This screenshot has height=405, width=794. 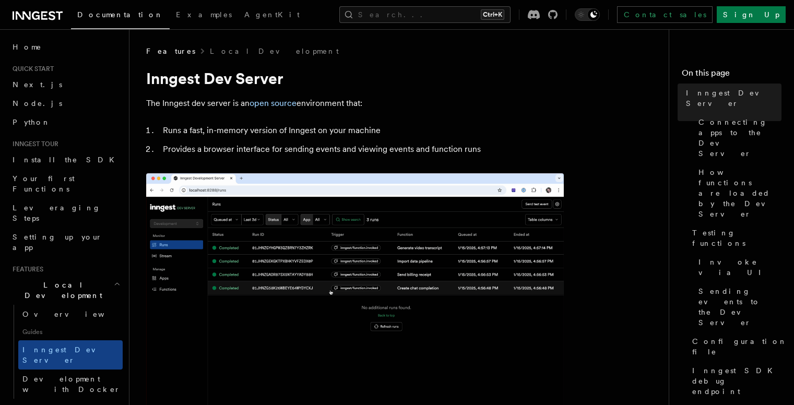 What do you see at coordinates (43, 184) in the screenshot?
I see `span: Your first Functions` at bounding box center [43, 184].